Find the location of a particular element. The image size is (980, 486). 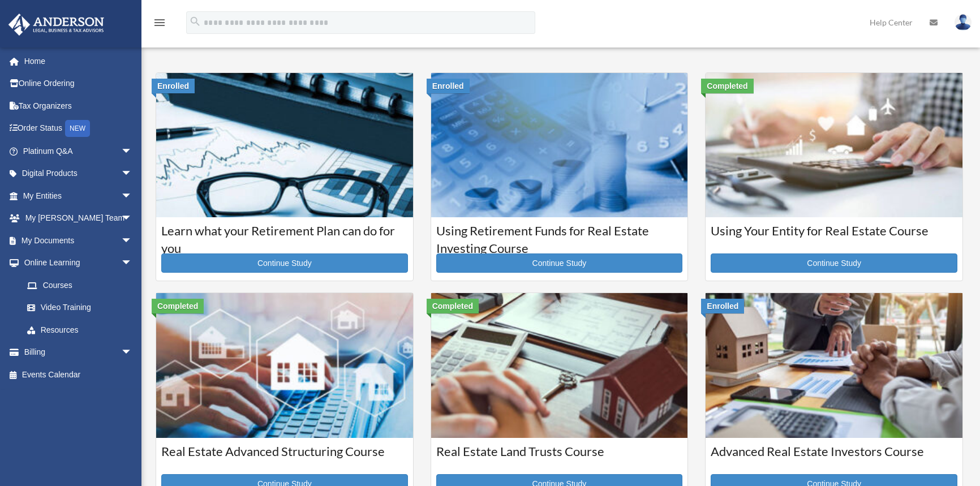

a: Digital Productsarrow_drop_down is located at coordinates (79, 174).